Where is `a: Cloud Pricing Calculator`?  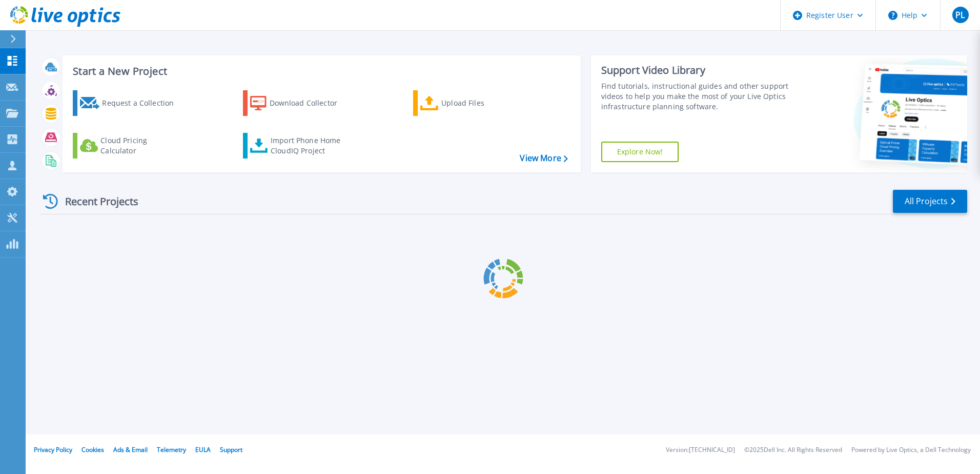
a: Cloud Pricing Calculator is located at coordinates (130, 145).